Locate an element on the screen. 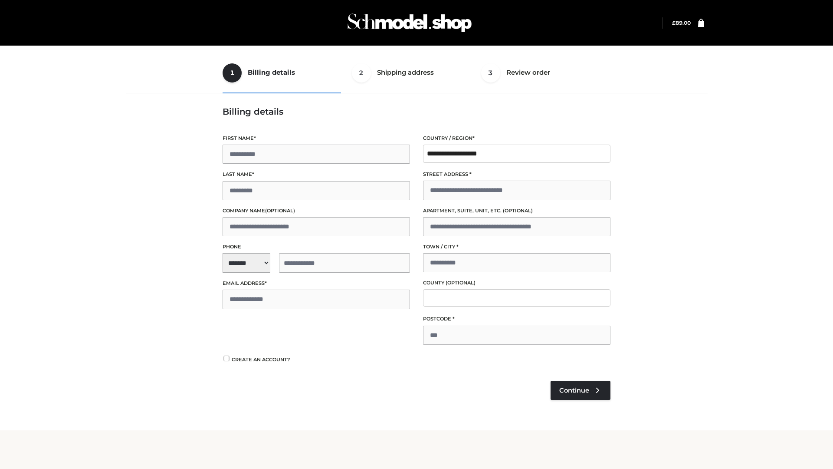  bdi: 89.00 is located at coordinates (681, 23).